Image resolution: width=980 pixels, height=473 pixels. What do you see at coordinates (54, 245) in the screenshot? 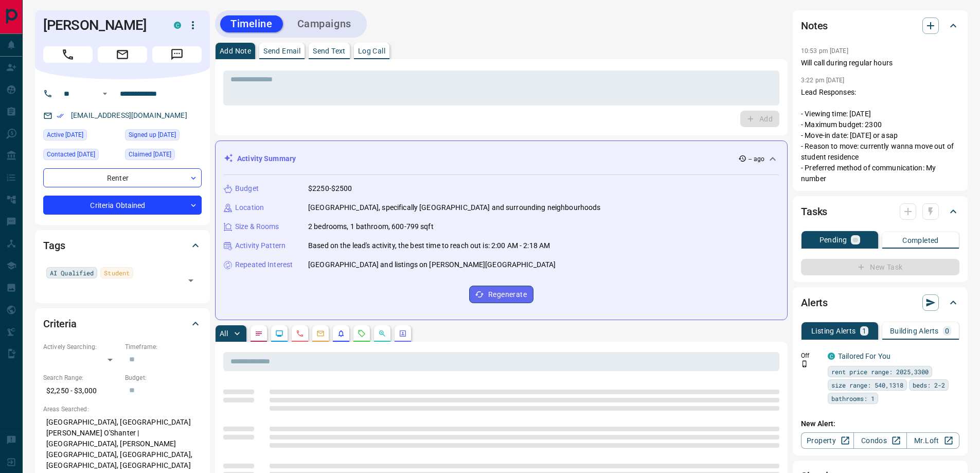
I see `h2: Tags` at bounding box center [54, 245].